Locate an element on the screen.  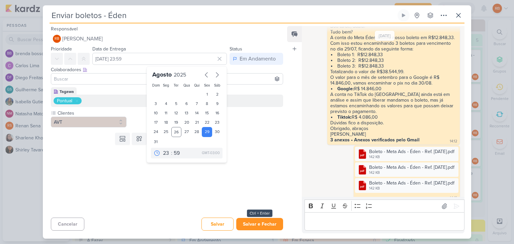
div: 22 is located at coordinates (207, 122).